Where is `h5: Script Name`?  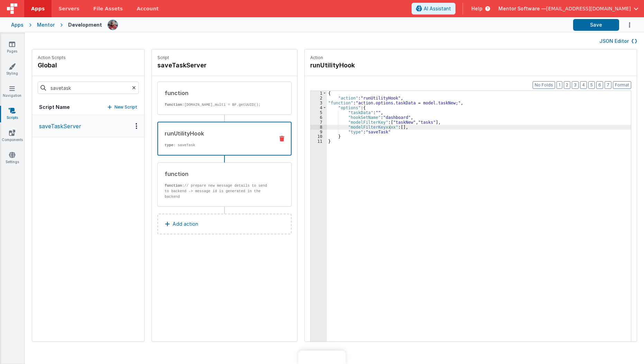
h5: Script Name is located at coordinates (55, 107).